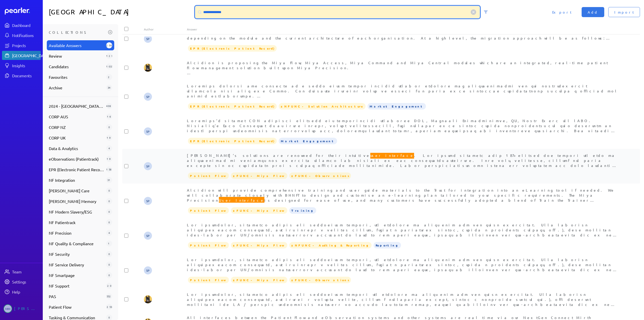 The image size is (644, 320). What do you see at coordinates (77, 254) in the screenshot?
I see `span: NF Security` at bounding box center [77, 254].